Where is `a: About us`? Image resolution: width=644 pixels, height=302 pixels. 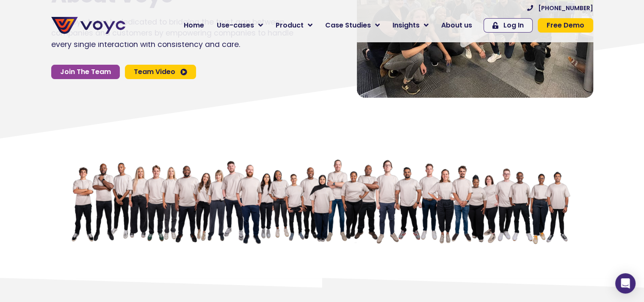 a: About us is located at coordinates (456, 26).